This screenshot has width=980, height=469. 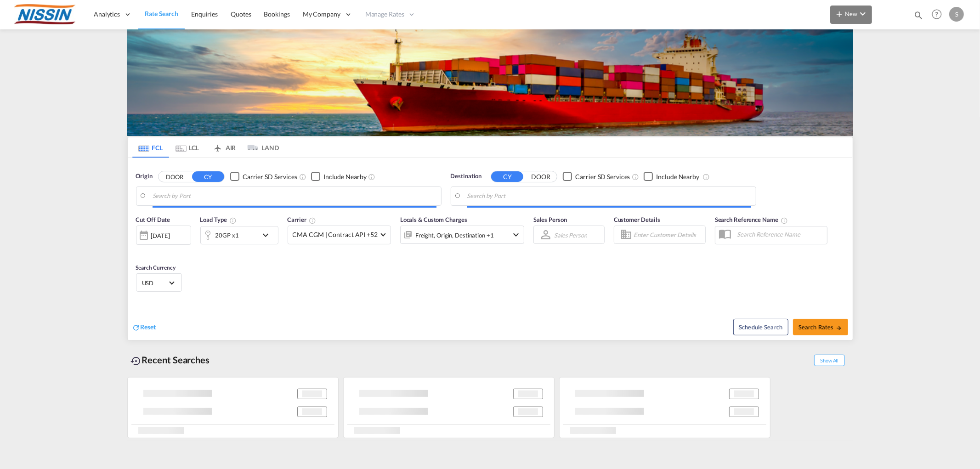 I want to click on span: Reset, so click(x=148, y=327).